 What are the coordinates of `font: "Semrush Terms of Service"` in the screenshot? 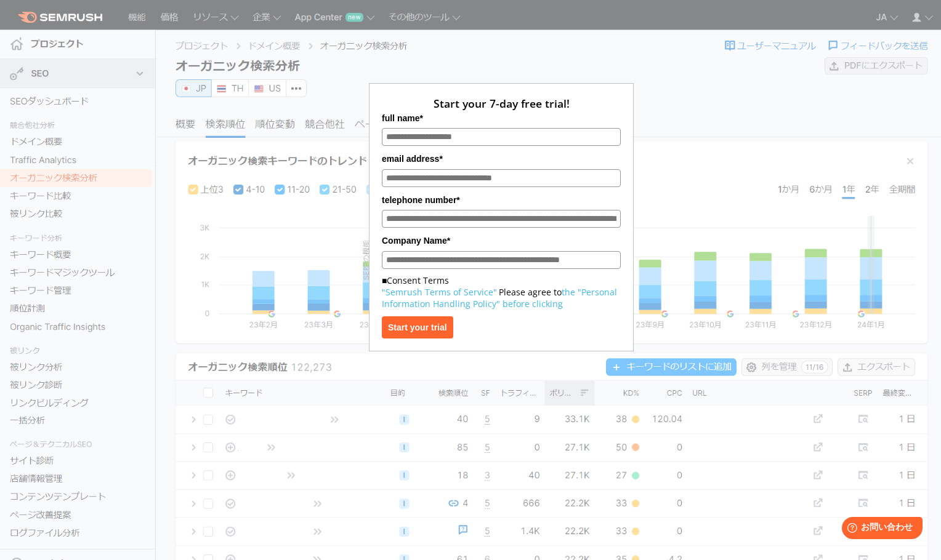 It's located at (439, 292).